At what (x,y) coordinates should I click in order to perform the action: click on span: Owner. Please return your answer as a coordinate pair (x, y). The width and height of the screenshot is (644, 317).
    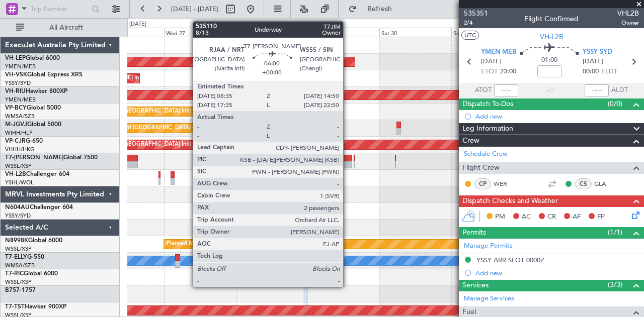
    Looking at the image, I should click on (628, 23).